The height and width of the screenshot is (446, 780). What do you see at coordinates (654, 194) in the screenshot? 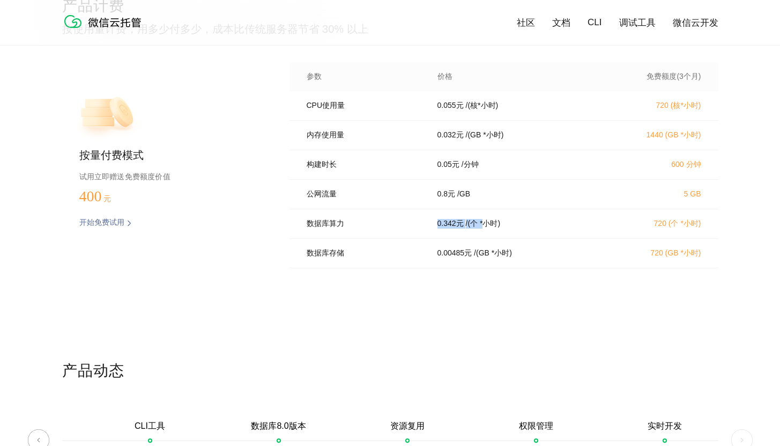
I see `p: 5 GB` at bounding box center [654, 194].